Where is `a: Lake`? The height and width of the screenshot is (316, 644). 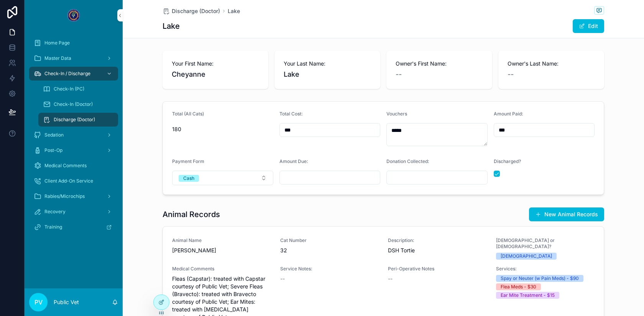 a: Lake is located at coordinates (234, 11).